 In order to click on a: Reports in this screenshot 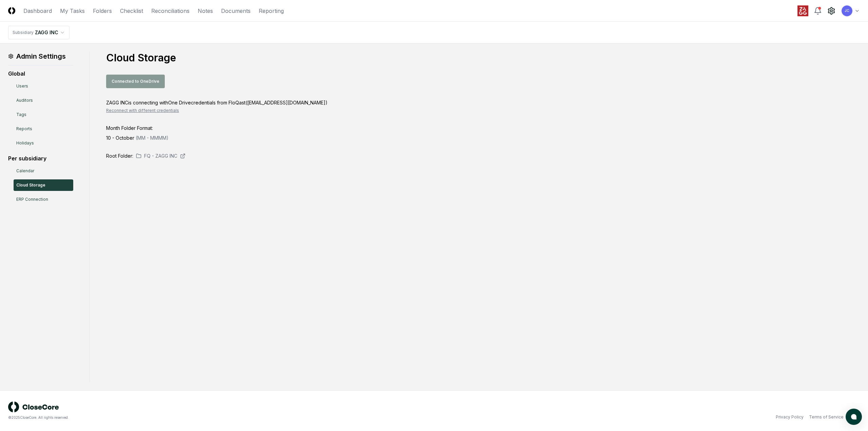, I will do `click(43, 129)`.